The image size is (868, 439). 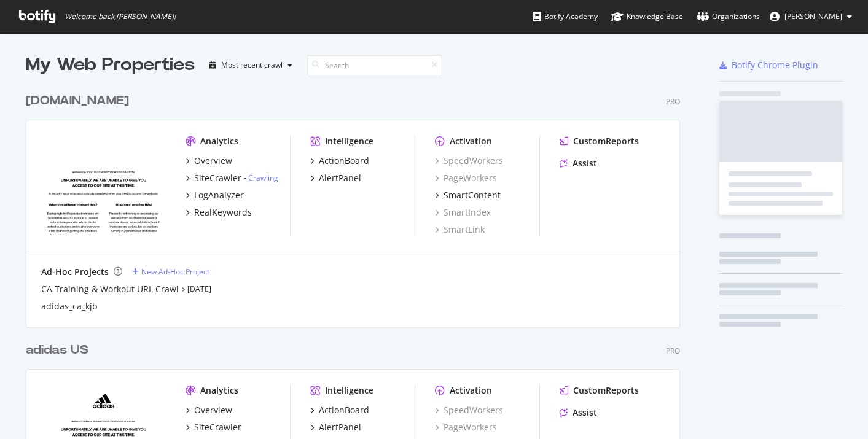 I want to click on div: New Ad-Hoc Project, so click(x=175, y=271).